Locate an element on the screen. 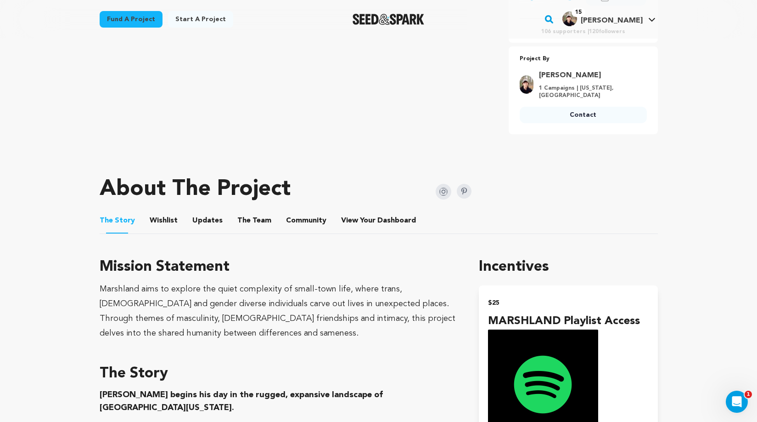 The width and height of the screenshot is (757, 422). p: Project By is located at coordinates (583, 59).